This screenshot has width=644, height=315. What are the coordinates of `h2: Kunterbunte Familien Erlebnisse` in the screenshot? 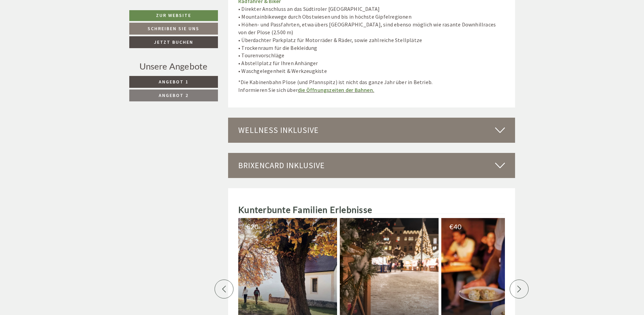 It's located at (371, 210).